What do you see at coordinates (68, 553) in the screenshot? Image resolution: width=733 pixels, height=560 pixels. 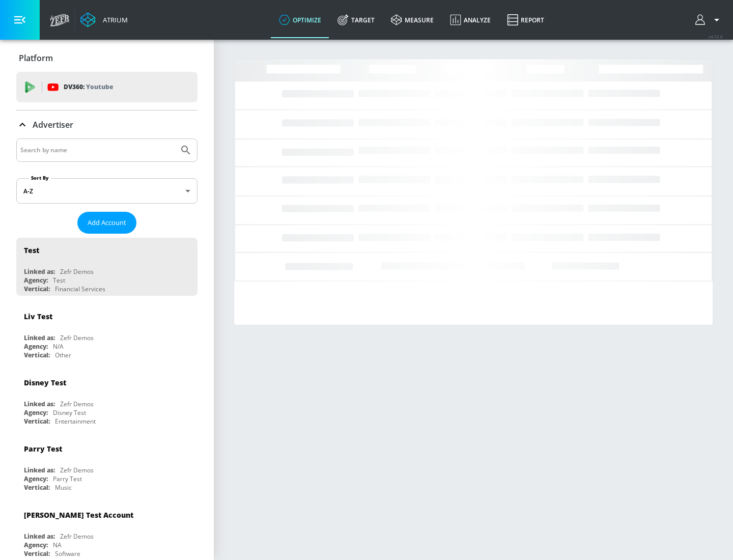 I see `div: Software` at bounding box center [68, 553].